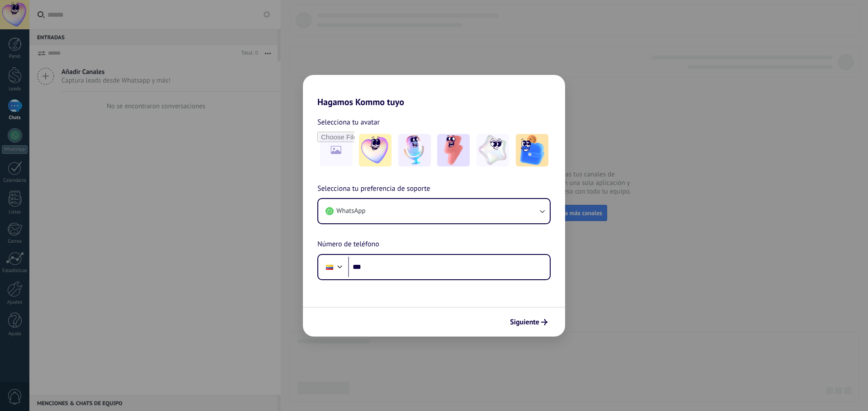 Image resolution: width=868 pixels, height=411 pixels. I want to click on button: Siguiente, so click(528, 323).